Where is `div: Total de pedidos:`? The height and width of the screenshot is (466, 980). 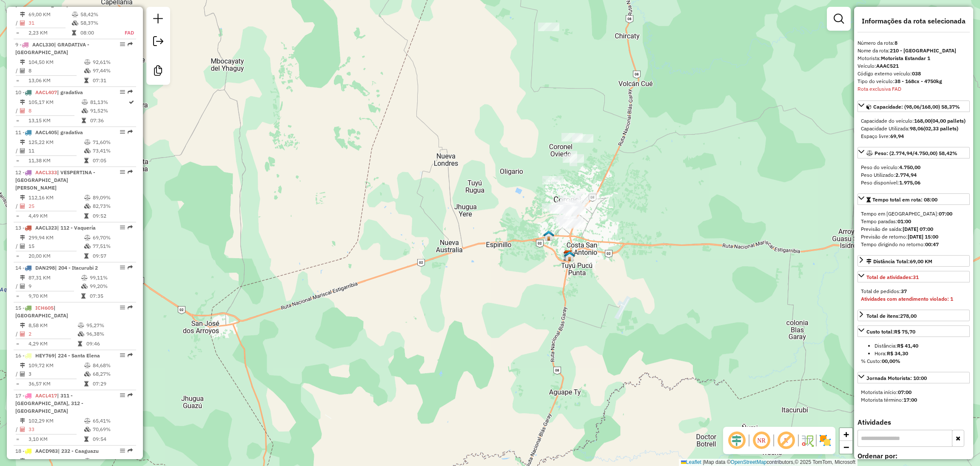
div: Total de pedidos: is located at coordinates (914, 291).